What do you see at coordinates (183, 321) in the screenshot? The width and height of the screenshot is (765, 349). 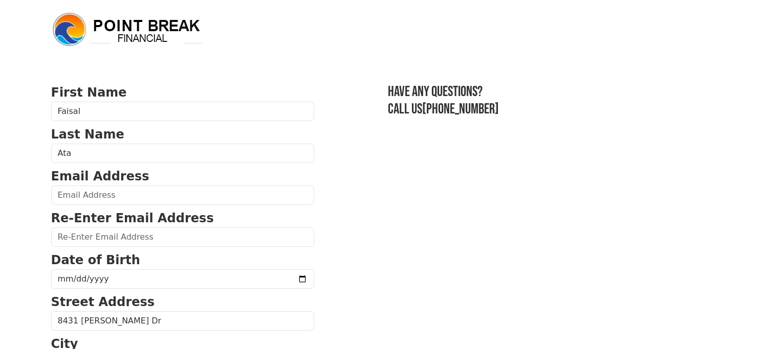 I see `input: Street Address` at bounding box center [183, 321].